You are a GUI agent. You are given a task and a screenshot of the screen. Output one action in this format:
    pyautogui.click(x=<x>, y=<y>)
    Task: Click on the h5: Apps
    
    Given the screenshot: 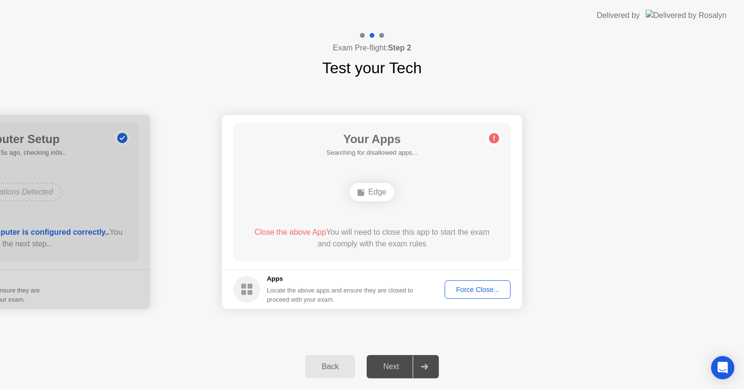 What is the action you would take?
    pyautogui.click(x=340, y=279)
    